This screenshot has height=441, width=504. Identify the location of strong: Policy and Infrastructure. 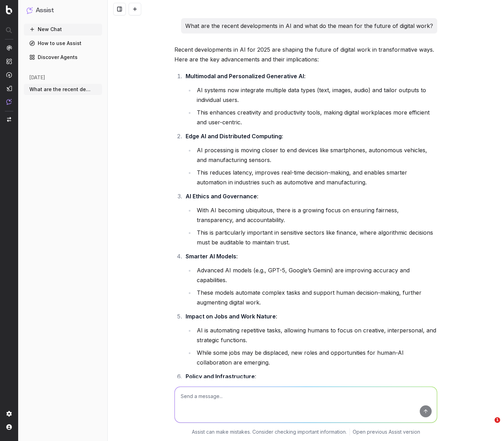
(220, 376).